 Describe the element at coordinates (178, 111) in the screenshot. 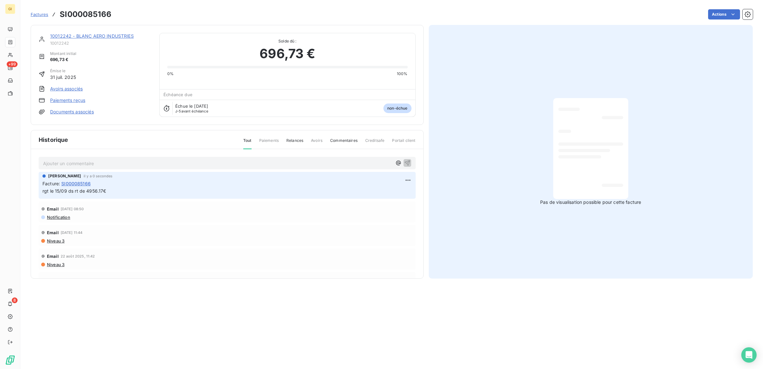

I see `span: J-5` at that location.